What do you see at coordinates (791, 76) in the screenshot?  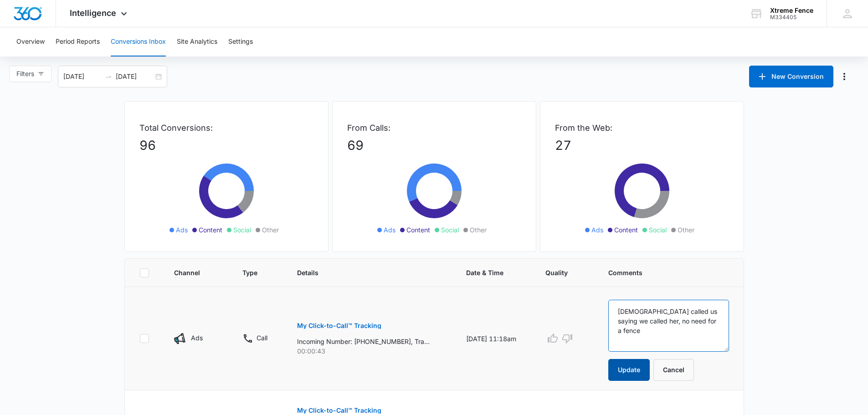 I see `button: New Conversion` at bounding box center [791, 76].